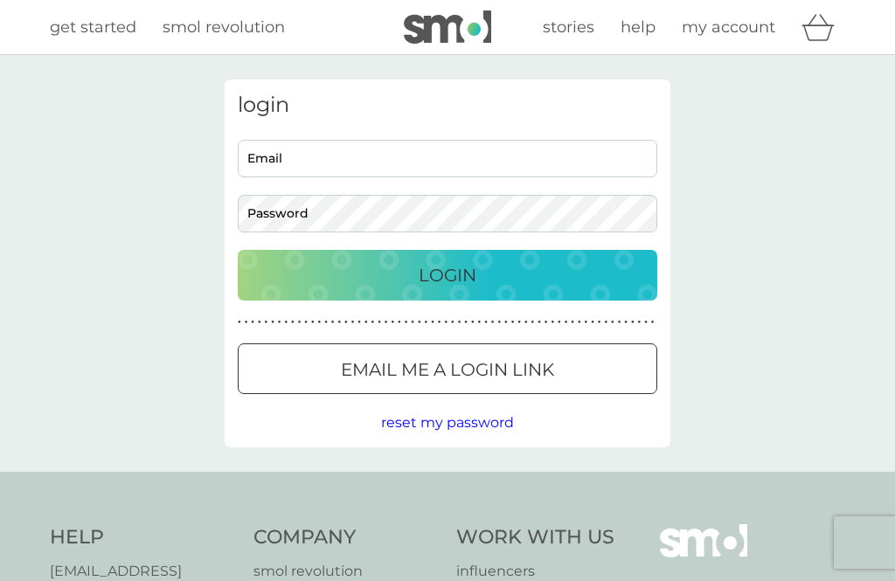 The width and height of the screenshot is (895, 581). I want to click on h3: login, so click(448, 105).